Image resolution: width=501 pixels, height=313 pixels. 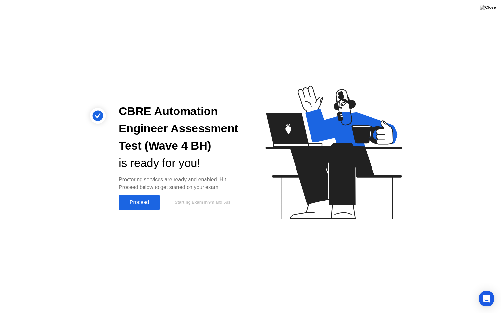 I want to click on div: is ready for you!, so click(x=179, y=163).